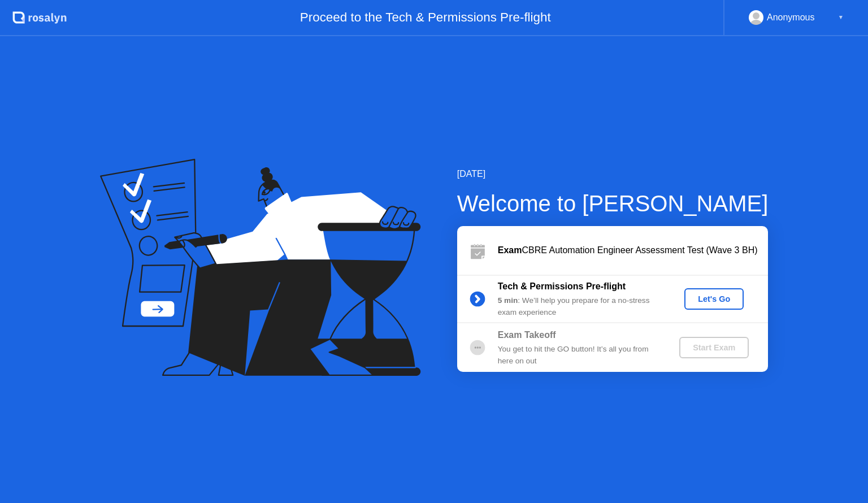 The height and width of the screenshot is (503, 868). What do you see at coordinates (633, 250) in the screenshot?
I see `div: CBRE Automation Engineer Assessment Test (Wave 3 BH)` at bounding box center [633, 250].